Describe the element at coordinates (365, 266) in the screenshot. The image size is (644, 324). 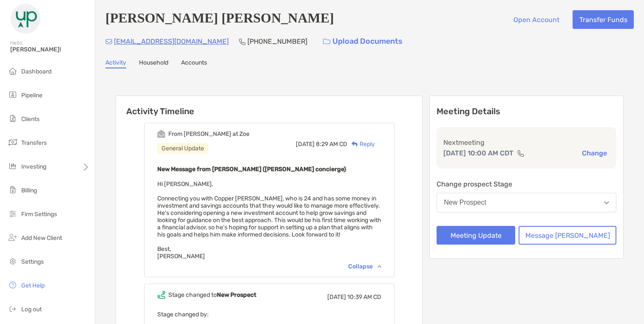
I see `div: Collapse` at that location.